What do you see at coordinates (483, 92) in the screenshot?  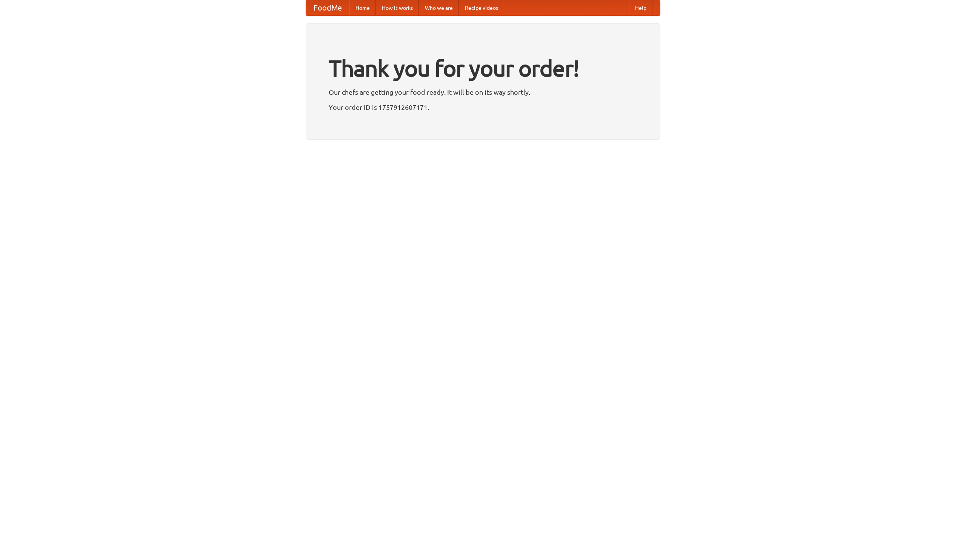 I see `p: Our chefs are getting your food ready. It will be on its way shortly.` at bounding box center [483, 92].